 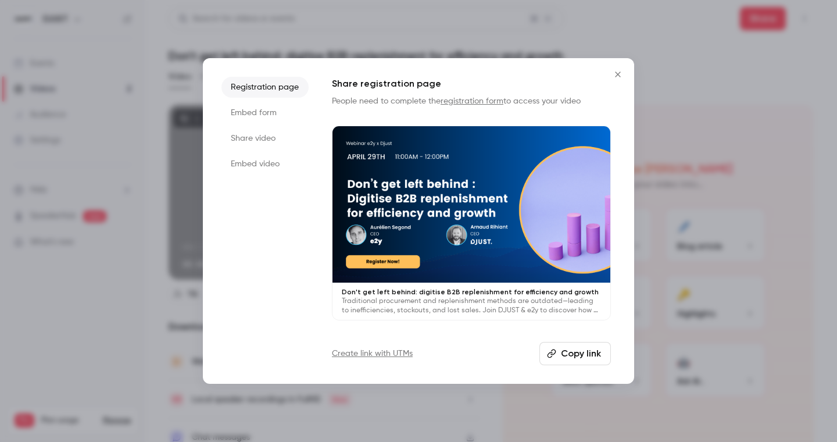 What do you see at coordinates (472, 101) in the screenshot?
I see `a: registration form` at bounding box center [472, 101].